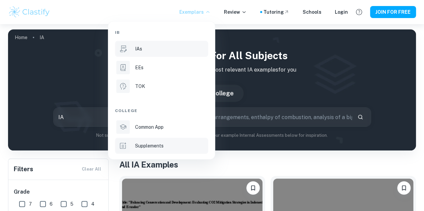 The height and width of the screenshot is (211, 424). Describe the element at coordinates (161, 68) in the screenshot. I see `a: EEs` at that location.